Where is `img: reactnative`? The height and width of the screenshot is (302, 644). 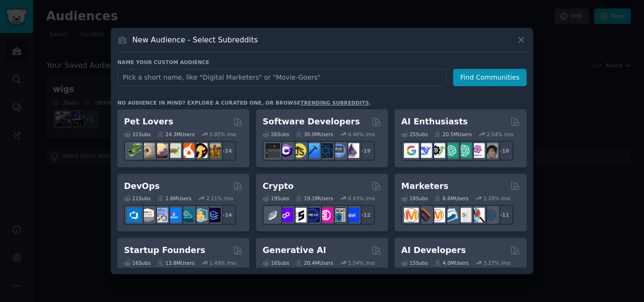 img: reactnative is located at coordinates (325, 150).